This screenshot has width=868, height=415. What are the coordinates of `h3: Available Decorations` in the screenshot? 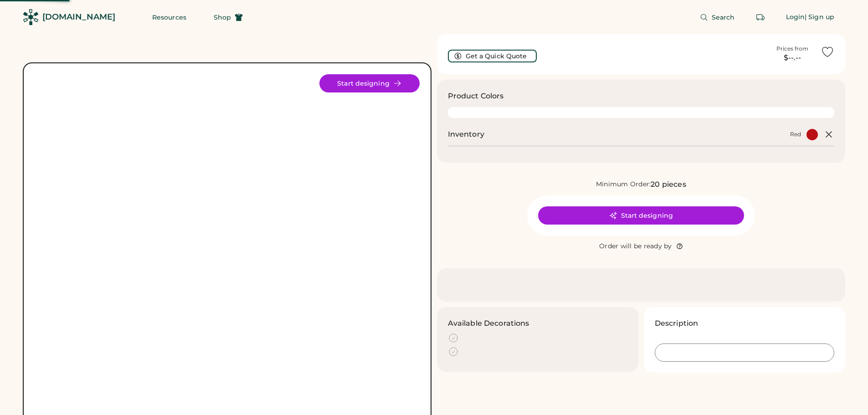 It's located at (488, 323).